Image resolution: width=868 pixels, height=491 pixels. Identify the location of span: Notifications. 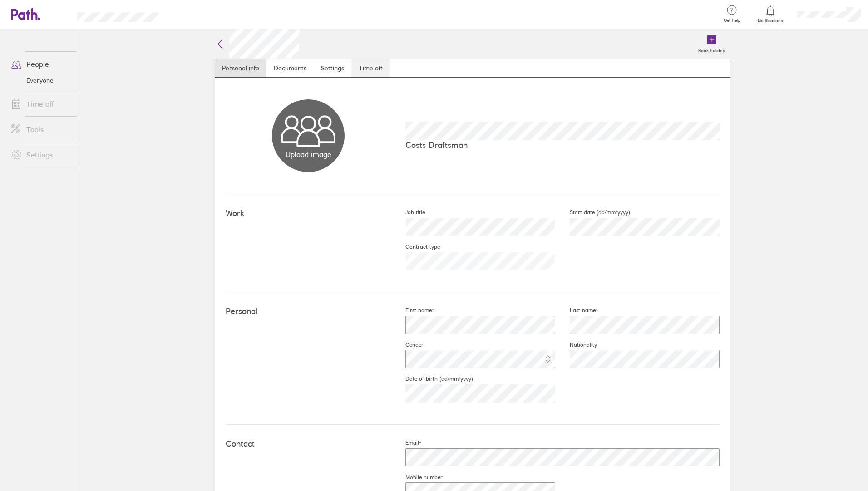
(771, 21).